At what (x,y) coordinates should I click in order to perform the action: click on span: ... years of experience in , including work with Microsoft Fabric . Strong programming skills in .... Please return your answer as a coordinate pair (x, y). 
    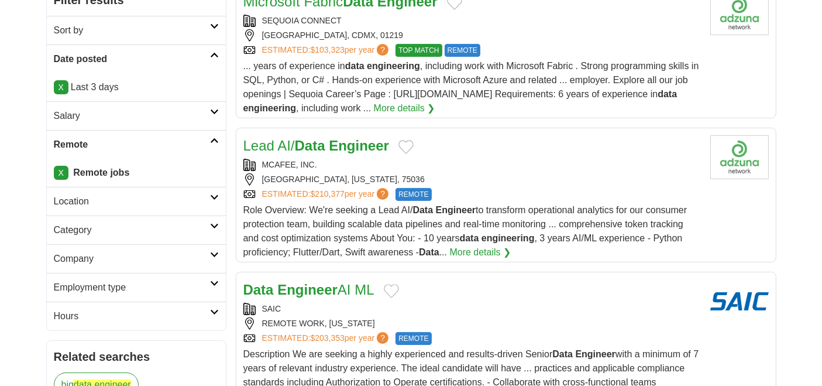
    Looking at the image, I should click on (471, 87).